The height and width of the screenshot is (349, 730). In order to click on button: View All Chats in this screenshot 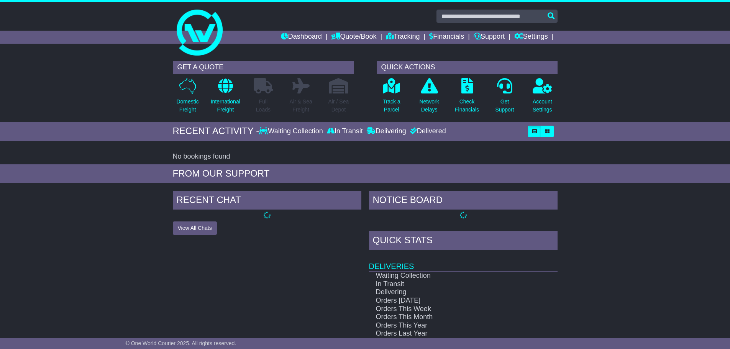, I will do `click(195, 228)`.